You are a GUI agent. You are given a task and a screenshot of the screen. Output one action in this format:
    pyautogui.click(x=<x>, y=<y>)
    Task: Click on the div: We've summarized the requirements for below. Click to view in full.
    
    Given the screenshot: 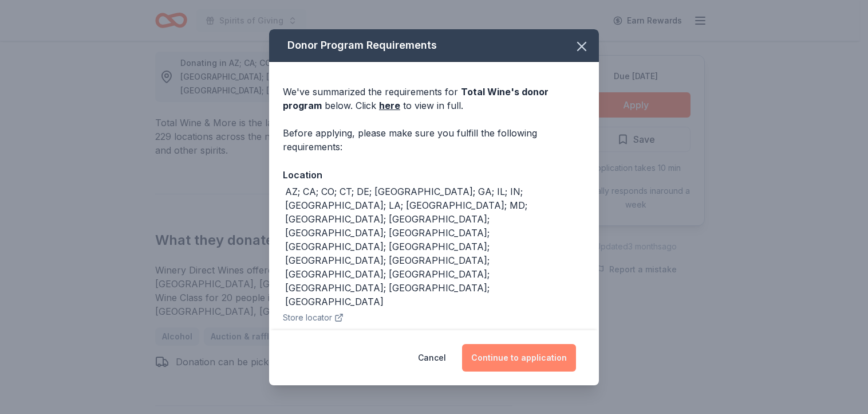 What is the action you would take?
    pyautogui.click(x=434, y=99)
    